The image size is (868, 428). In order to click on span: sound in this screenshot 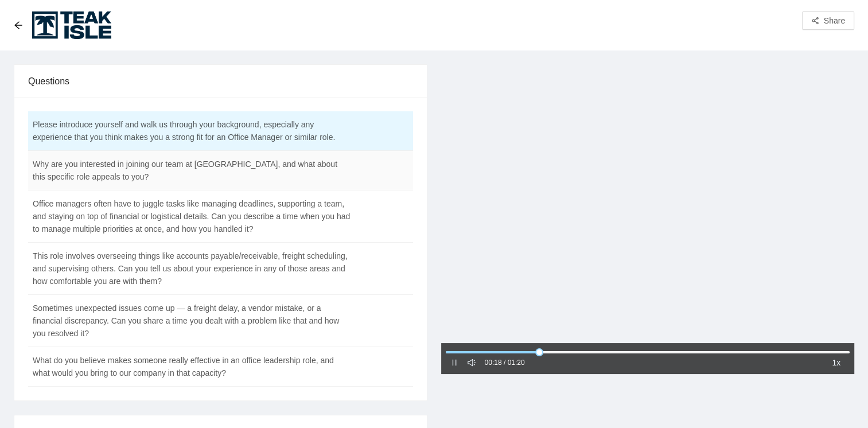, I will do `click(471, 363)`.